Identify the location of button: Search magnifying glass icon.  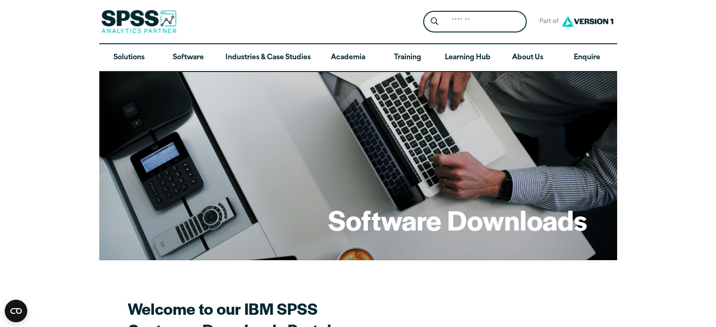
(434, 22).